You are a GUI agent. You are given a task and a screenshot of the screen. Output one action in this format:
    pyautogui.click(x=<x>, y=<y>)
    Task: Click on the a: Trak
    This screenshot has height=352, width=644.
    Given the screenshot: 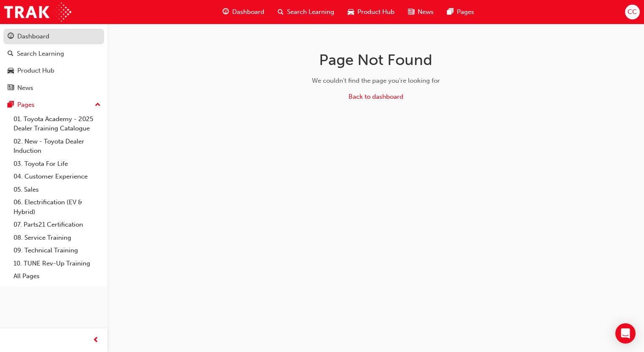 What is the action you would take?
    pyautogui.click(x=38, y=12)
    